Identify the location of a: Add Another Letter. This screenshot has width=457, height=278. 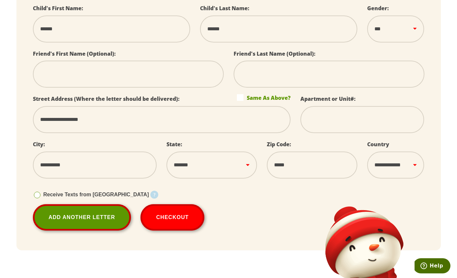
(82, 217).